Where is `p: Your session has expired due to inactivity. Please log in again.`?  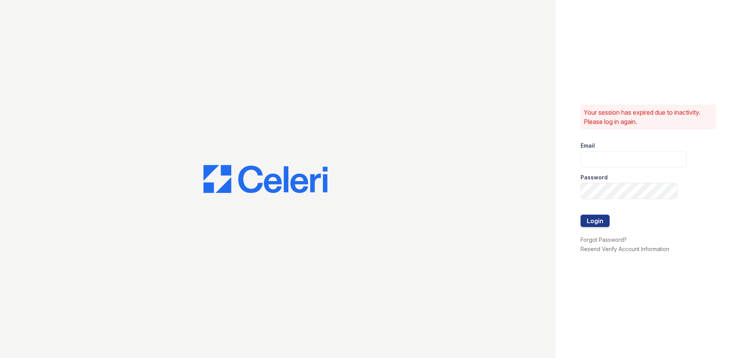
p: Your session has expired due to inactivity. Please log in again. is located at coordinates (649, 117).